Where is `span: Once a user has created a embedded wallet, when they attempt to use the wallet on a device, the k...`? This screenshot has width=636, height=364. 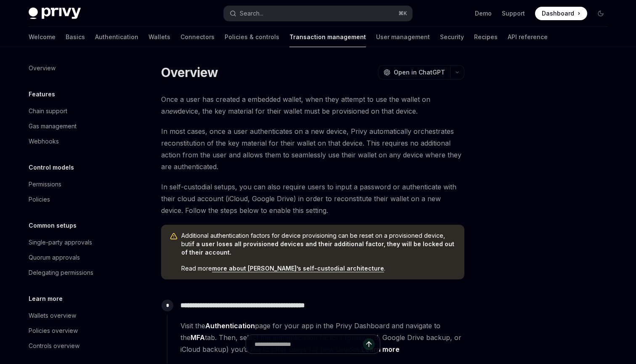 span: Once a user has created a embedded wallet, when they attempt to use the wallet on a device, the k... is located at coordinates (313, 105).